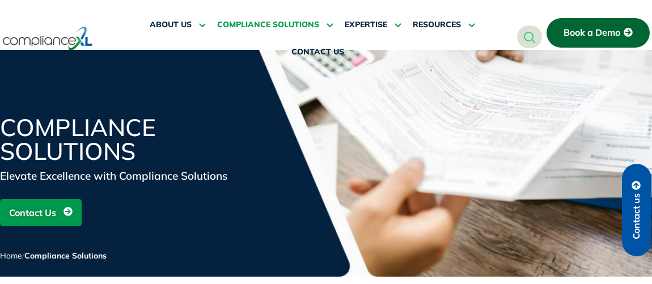 This screenshot has height=284, width=652. What do you see at coordinates (436, 25) in the screenshot?
I see `span: RESOURCES` at bounding box center [436, 25].